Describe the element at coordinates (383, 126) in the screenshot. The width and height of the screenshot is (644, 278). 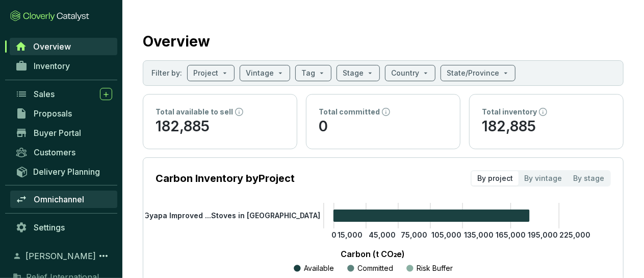
I see `p: 0` at that location.